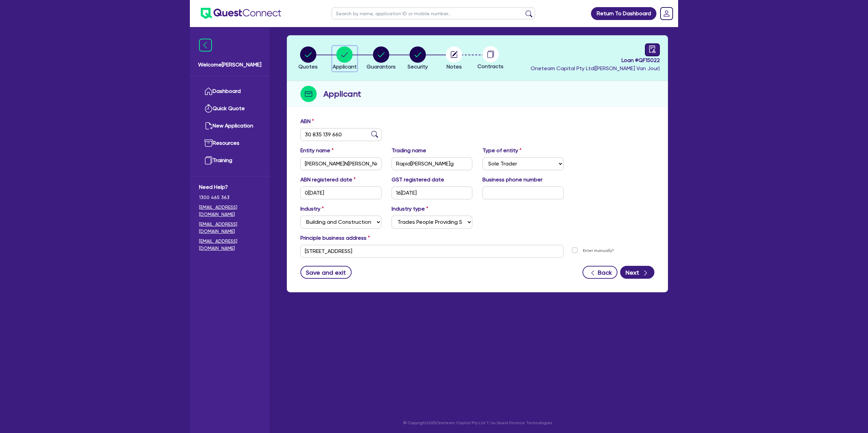 This screenshot has height=433, width=868. Describe the element at coordinates (595, 61) in the screenshot. I see `span: Loan # QF15022` at that location.